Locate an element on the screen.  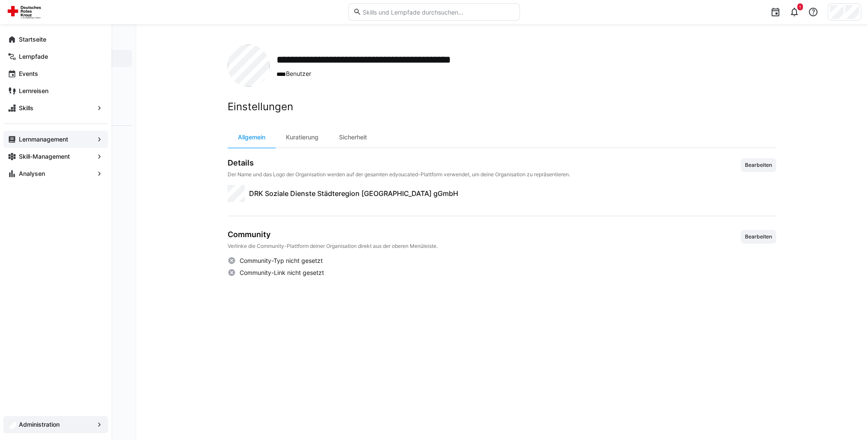
h3: Details is located at coordinates (399, 163).